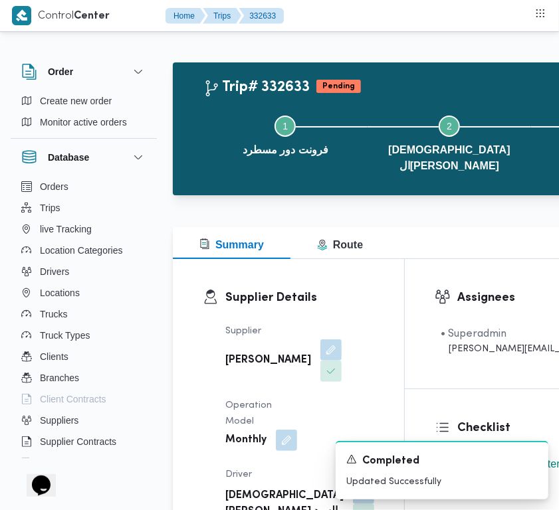 The width and height of the screenshot is (559, 510). I want to click on b: Center, so click(92, 16).